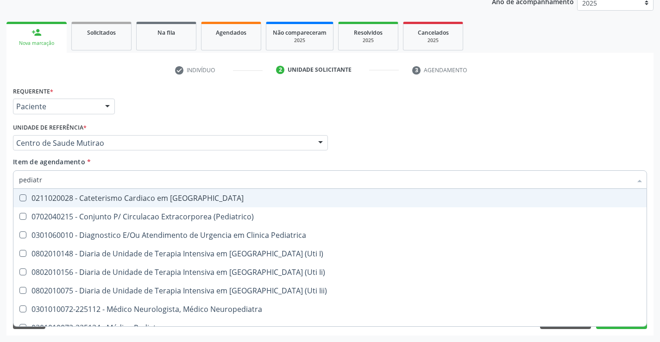 Image resolution: width=660 pixels, height=342 pixels. Describe the element at coordinates (49, 162) in the screenshot. I see `span: Item de agendamento` at that location.